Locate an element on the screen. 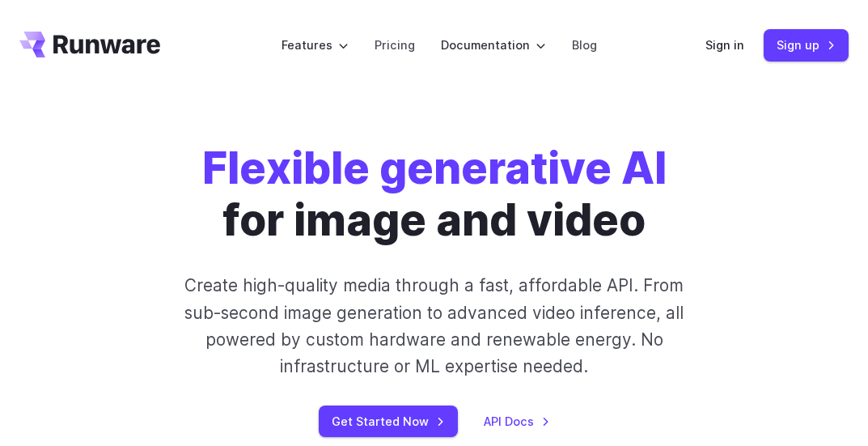 Image resolution: width=868 pixels, height=446 pixels. label: Features is located at coordinates (315, 45).